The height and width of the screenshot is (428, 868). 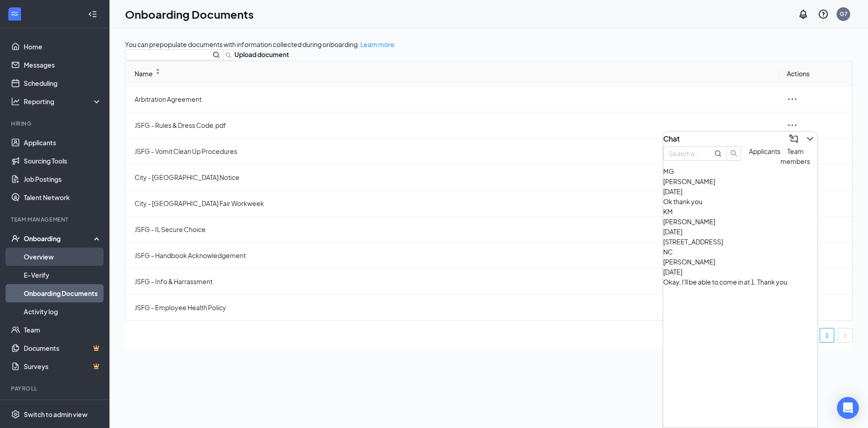 What do you see at coordinates (741, 282) in the screenshot?
I see `div: Okay, I'll be able to come in at 1. Thank you.` at bounding box center [741, 282].